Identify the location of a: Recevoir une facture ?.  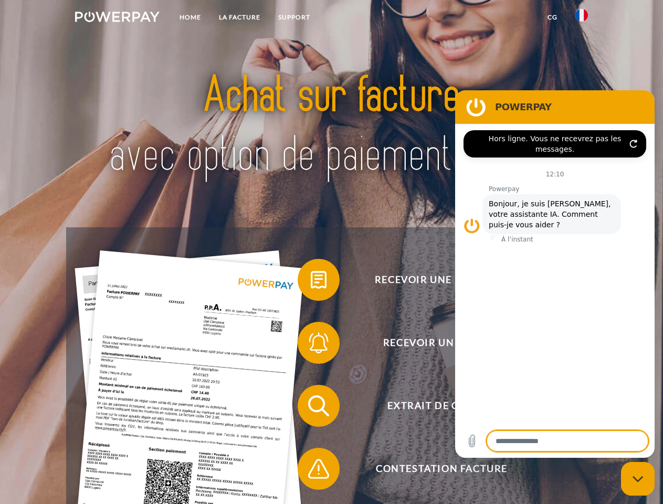
(434, 280).